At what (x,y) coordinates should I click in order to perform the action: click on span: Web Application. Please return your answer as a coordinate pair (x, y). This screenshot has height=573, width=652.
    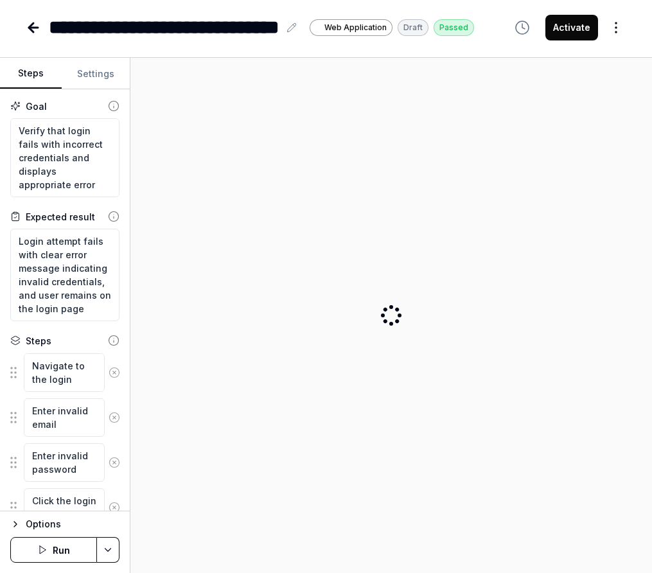
    Looking at the image, I should click on (355, 28).